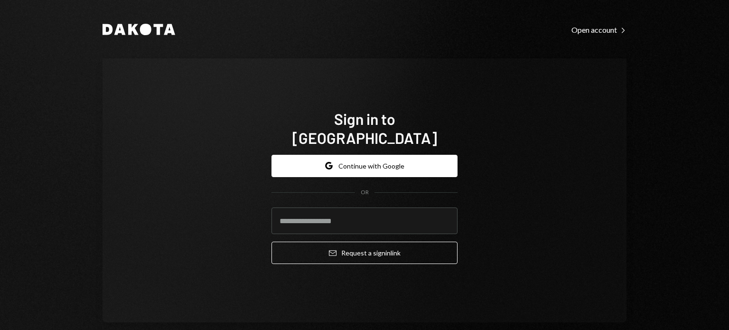 The image size is (729, 330). Describe the element at coordinates (364, 252) in the screenshot. I see `button: Request a signinlink` at that location.